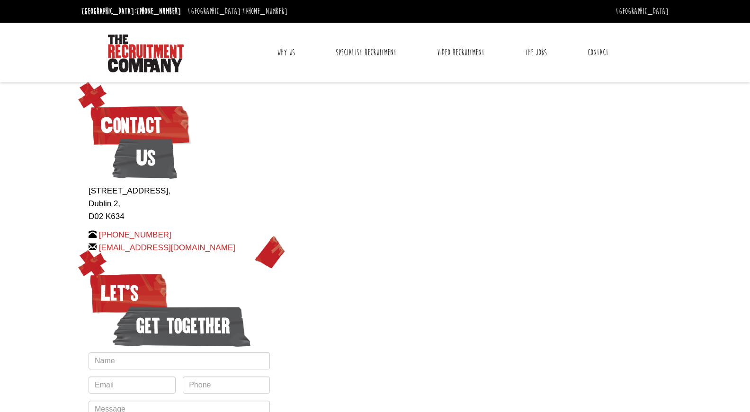 This screenshot has height=412, width=750. Describe the element at coordinates (536, 53) in the screenshot. I see `a: The Jobs` at that location.